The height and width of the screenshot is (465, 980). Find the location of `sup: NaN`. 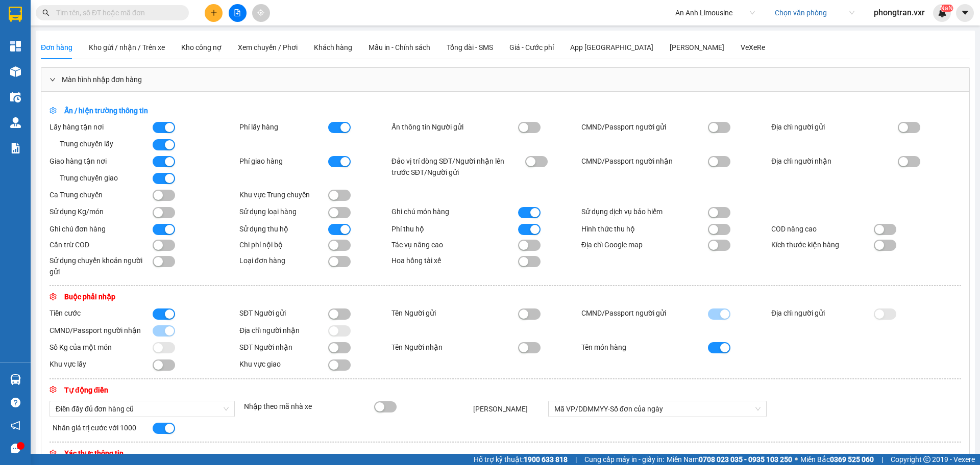

sup: NaN is located at coordinates (946, 8).